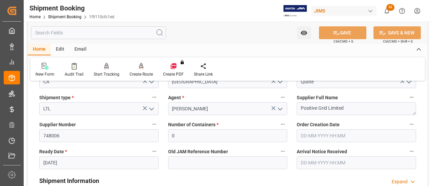 This screenshot has width=433, height=186. Describe the element at coordinates (399, 182) in the screenshot. I see `div: Expand` at that location.